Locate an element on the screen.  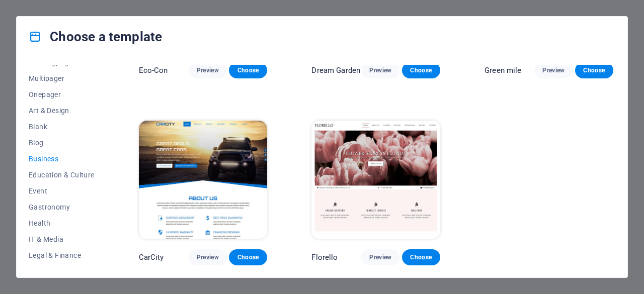
button: Gastronomy is located at coordinates (62, 207).